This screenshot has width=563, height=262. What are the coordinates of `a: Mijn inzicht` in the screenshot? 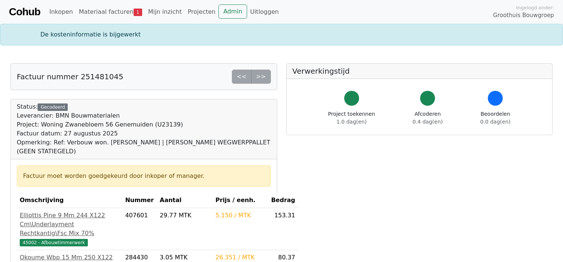 It's located at (165, 12).